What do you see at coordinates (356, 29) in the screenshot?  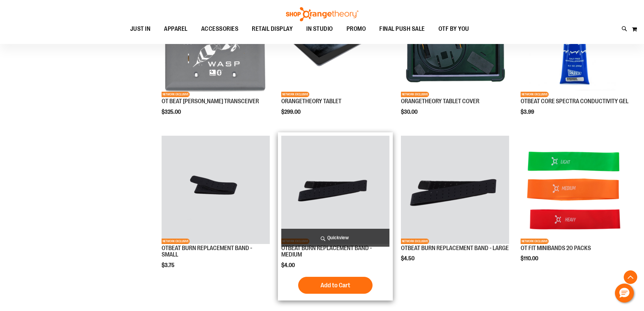 I see `a: PROMO` at bounding box center [356, 29].